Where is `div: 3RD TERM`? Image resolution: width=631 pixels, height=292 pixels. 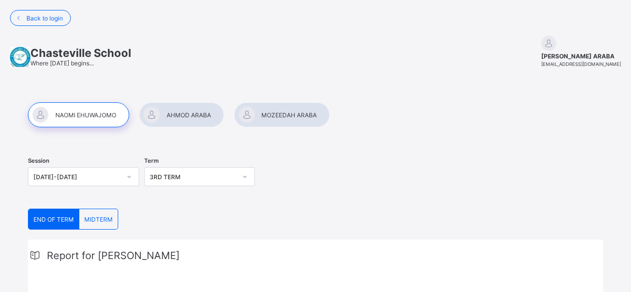
div: 3RD TERM is located at coordinates (193, 177).